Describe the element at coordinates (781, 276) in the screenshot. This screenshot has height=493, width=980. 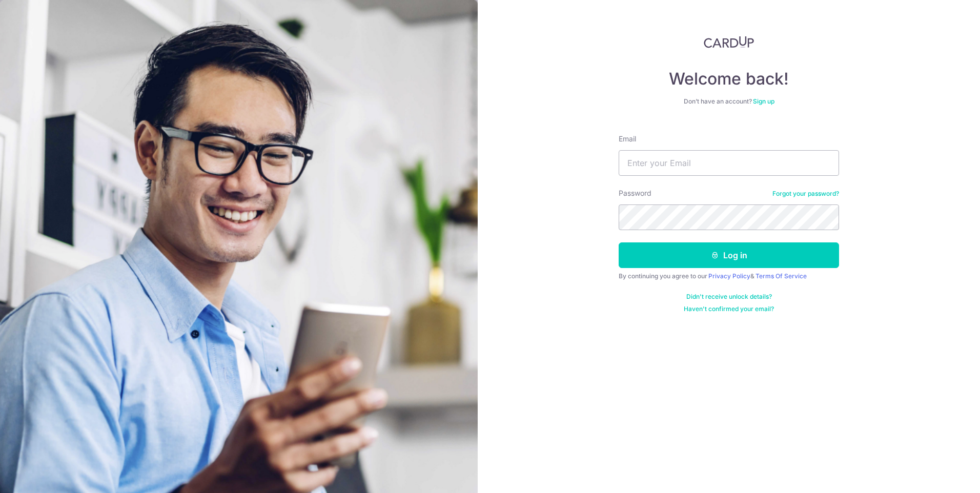
I see `a: Terms Of Service` at that location.